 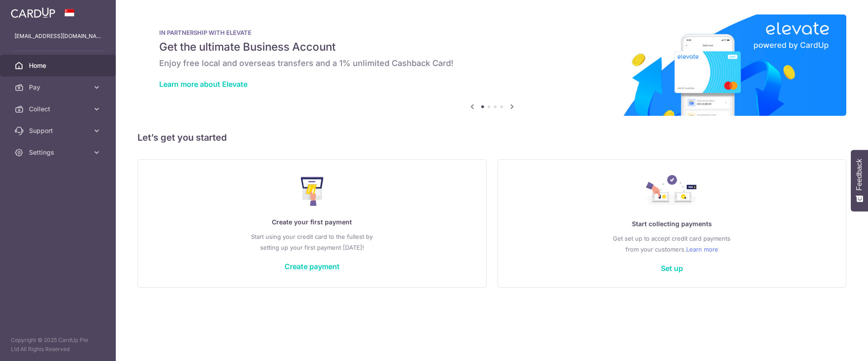 I want to click on img: Collect Payment, so click(x=672, y=192).